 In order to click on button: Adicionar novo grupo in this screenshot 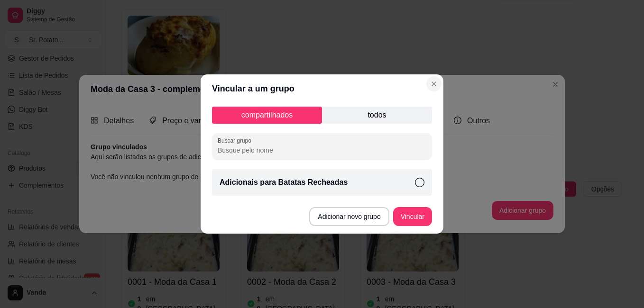, I will do `click(349, 217)`.